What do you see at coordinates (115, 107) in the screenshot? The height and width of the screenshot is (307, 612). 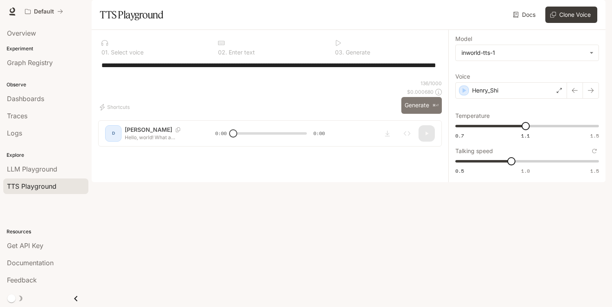 I see `button: Shortcuts` at bounding box center [115, 107].